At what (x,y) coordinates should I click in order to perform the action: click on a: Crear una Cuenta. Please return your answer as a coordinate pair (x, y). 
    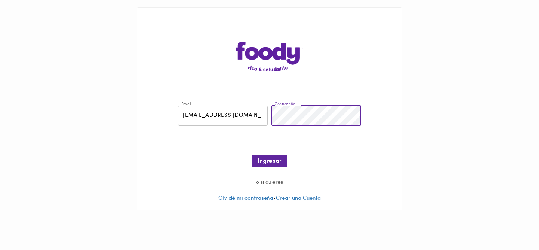
    Looking at the image, I should click on (298, 198).